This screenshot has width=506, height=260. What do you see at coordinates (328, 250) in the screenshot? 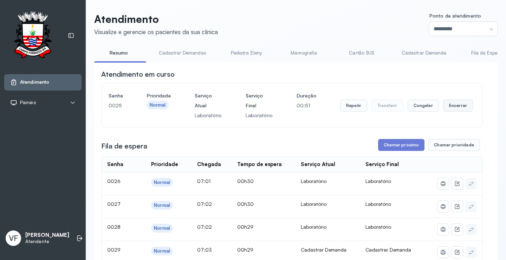
I see `div: Cadastrar Demanda` at bounding box center [328, 250].